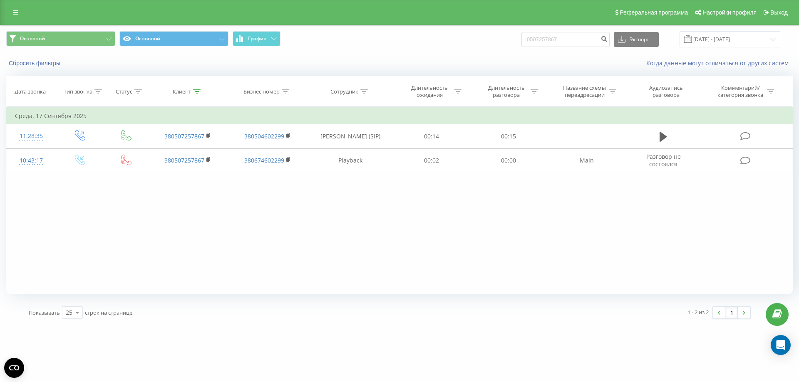  Describe the element at coordinates (344, 92) in the screenshot. I see `div: Сотрудник` at that location.